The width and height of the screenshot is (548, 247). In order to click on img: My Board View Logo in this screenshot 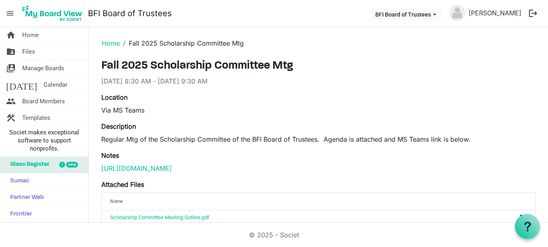, I will do `click(52, 13)`.